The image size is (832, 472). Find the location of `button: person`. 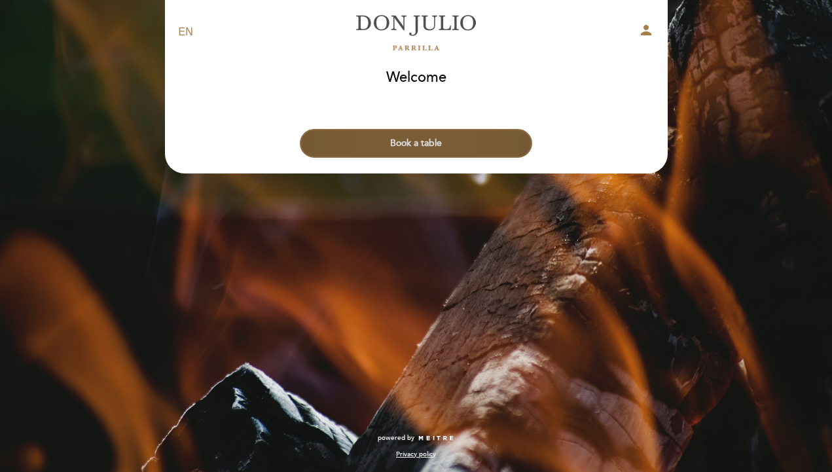

button: person is located at coordinates (646, 32).